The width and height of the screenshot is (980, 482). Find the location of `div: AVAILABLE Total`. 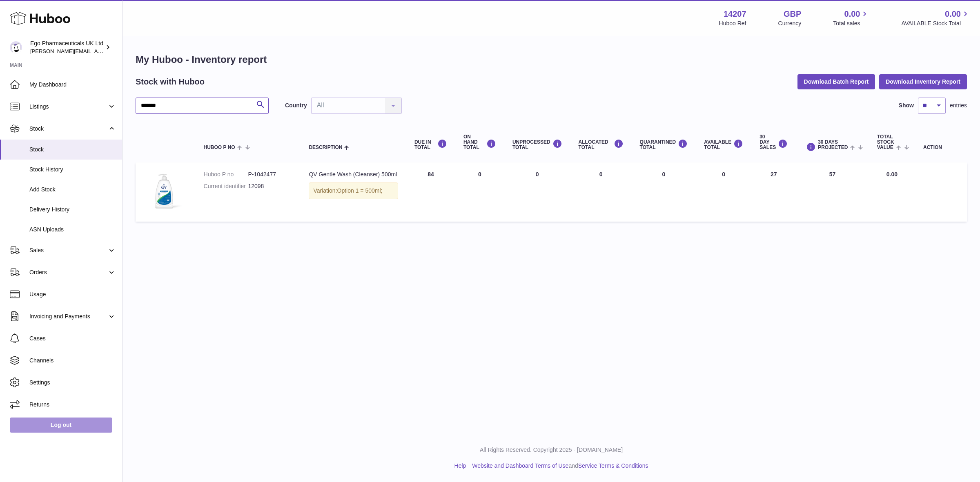

div: AVAILABLE Total is located at coordinates (723, 144).